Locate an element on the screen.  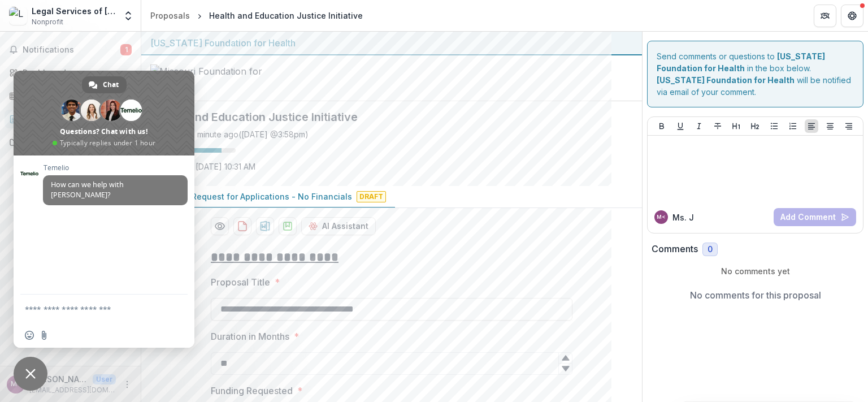
span: Draft is located at coordinates (371, 197).